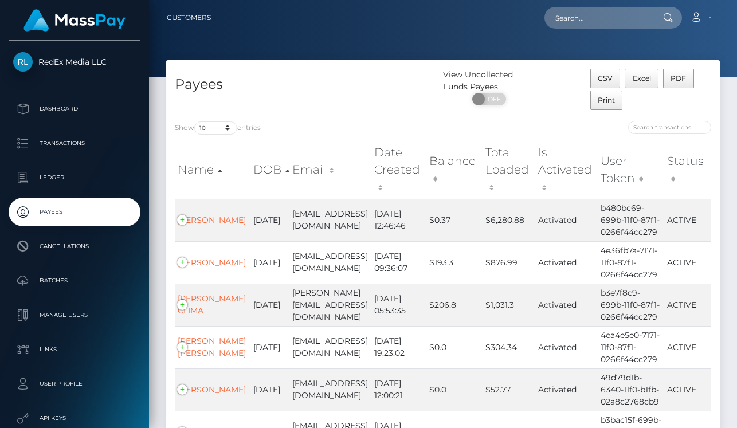  I want to click on th: Email: activate to sort column ascending, so click(331, 170).